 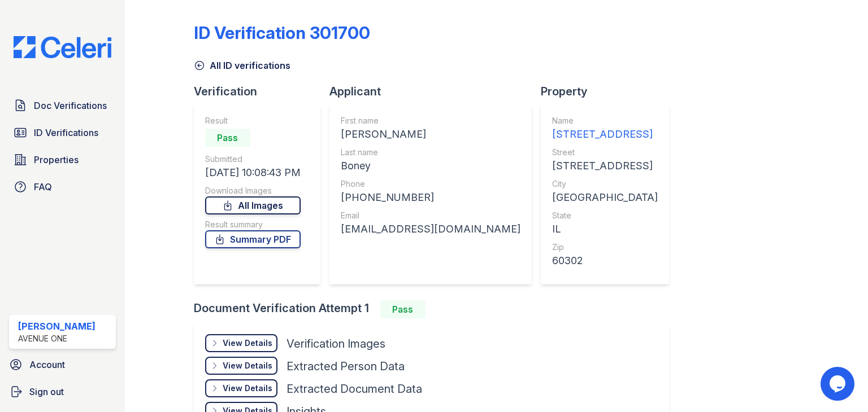 I want to click on a: Account, so click(x=62, y=365).